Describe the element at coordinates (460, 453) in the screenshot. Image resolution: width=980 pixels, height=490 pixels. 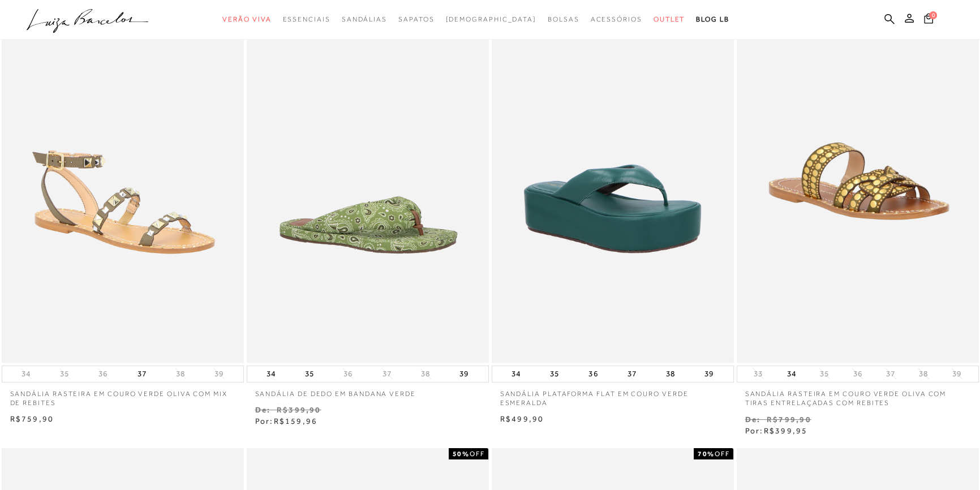
I see `strong: 50%` at that location.